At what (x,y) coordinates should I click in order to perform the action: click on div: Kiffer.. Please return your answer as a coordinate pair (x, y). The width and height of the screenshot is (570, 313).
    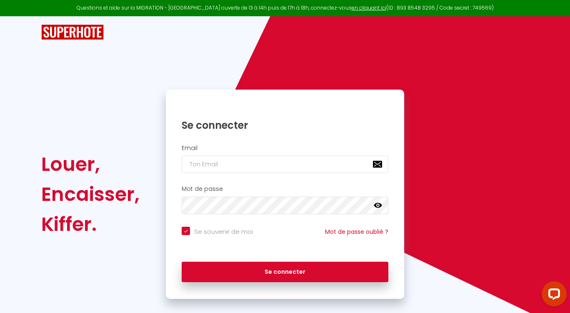
    Looking at the image, I should click on (90, 224).